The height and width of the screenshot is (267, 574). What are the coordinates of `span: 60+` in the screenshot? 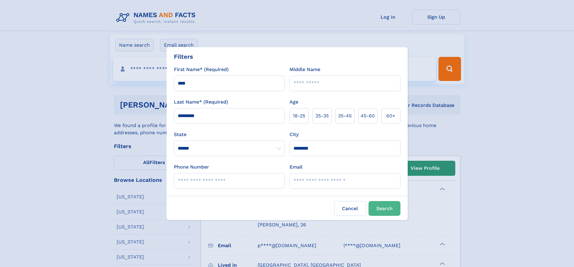 It's located at (391, 116).